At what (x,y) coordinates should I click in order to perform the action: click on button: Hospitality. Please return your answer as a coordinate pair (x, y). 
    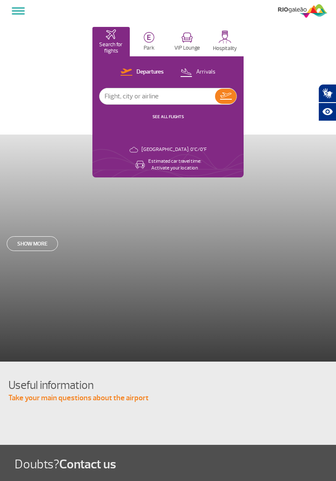
    Looking at the image, I should click on (225, 42).